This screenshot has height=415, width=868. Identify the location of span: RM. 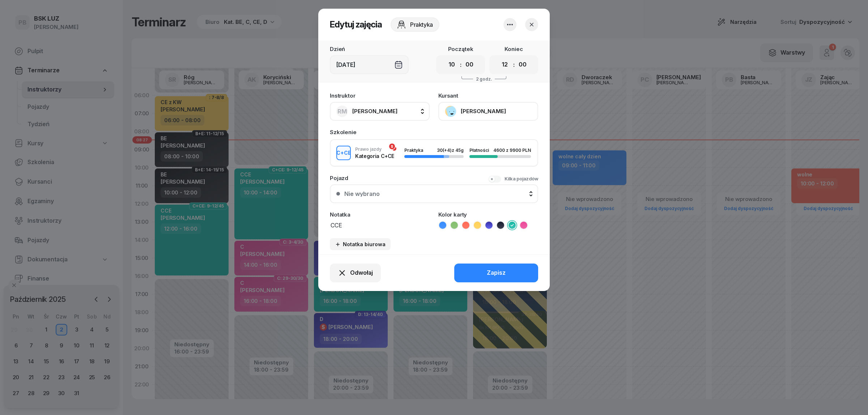
(342, 112).